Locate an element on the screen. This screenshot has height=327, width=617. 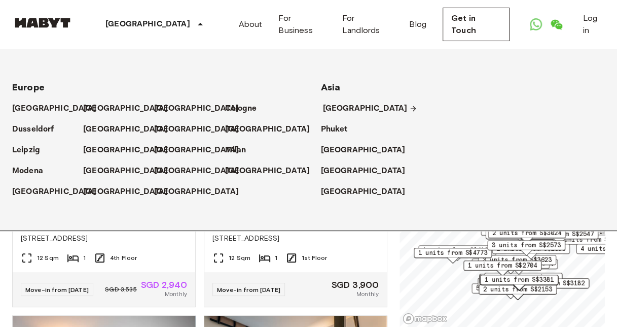
a: For Business is located at coordinates (302, 24).